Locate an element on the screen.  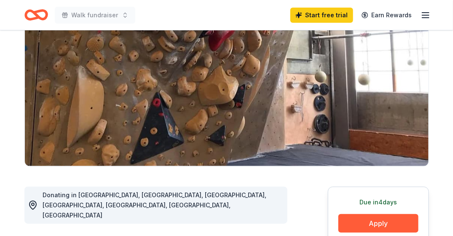
button: Apply is located at coordinates (378, 223).